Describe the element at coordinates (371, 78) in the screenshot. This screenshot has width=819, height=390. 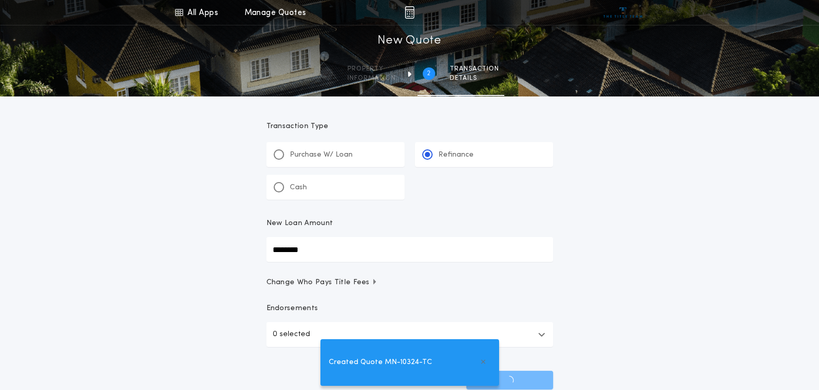
I see `span: information` at that location.